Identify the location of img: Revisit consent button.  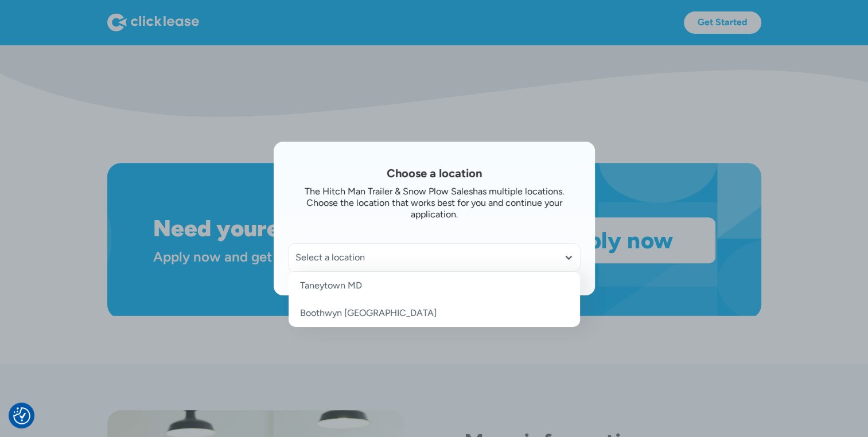
(22, 416).